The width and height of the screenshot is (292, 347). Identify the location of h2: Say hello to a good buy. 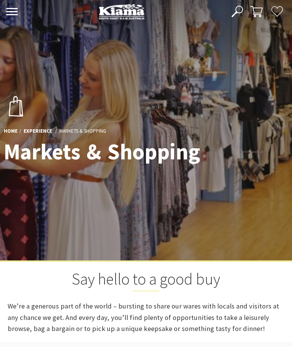
(146, 280).